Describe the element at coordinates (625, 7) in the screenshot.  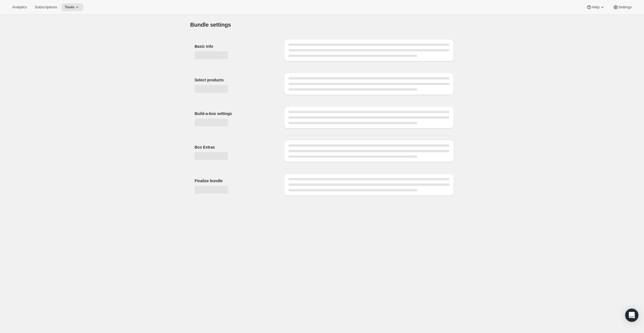
I see `span: Settings` at that location.